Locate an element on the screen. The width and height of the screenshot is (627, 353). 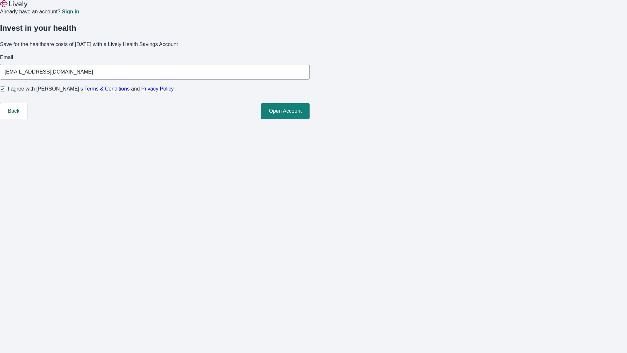
a: Terms & Conditions is located at coordinates (107, 89).